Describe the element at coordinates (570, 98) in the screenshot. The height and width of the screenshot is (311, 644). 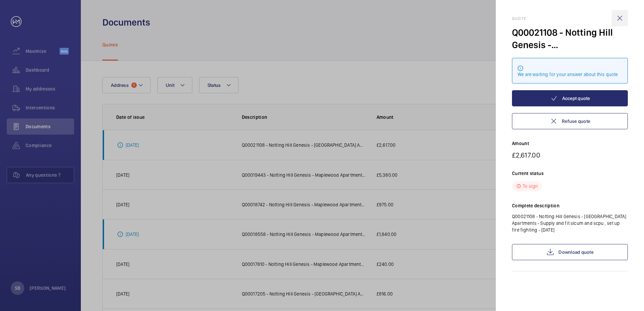
I see `button: Accept quote` at that location.